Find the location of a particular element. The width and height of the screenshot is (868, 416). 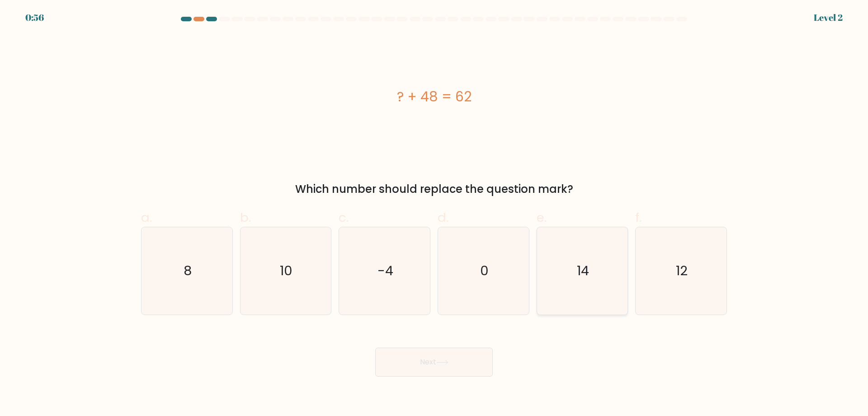

text: 12 is located at coordinates (682, 271).